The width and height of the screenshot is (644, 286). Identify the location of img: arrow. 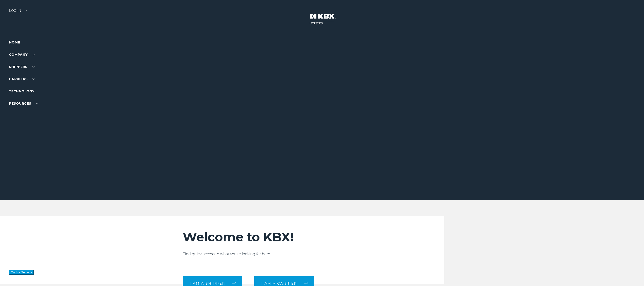
(26, 11).